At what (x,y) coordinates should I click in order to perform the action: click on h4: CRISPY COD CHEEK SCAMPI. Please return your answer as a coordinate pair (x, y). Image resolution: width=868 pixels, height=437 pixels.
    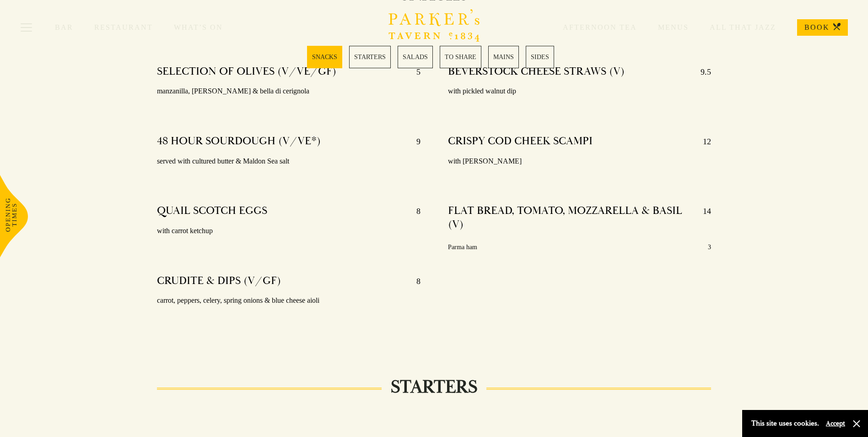
    Looking at the image, I should click on (520, 141).